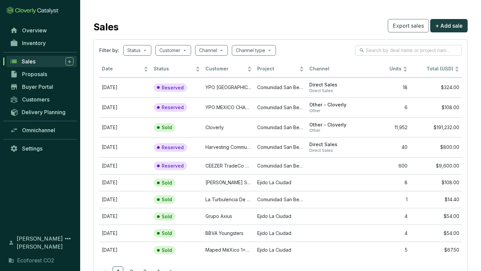  Describe the element at coordinates (228, 183) in the screenshot. I see `td: Moctezuma Sostenible` at that location.